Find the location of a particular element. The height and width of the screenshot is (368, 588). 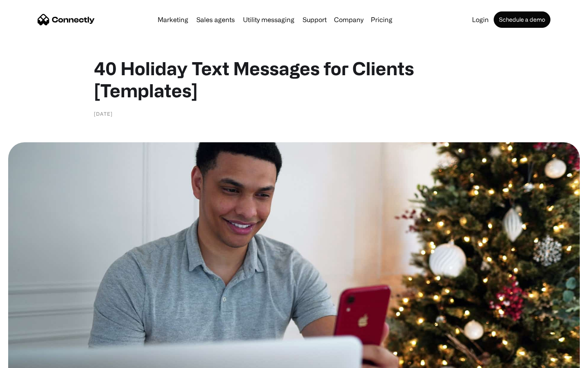

a: Login is located at coordinates (480, 20).